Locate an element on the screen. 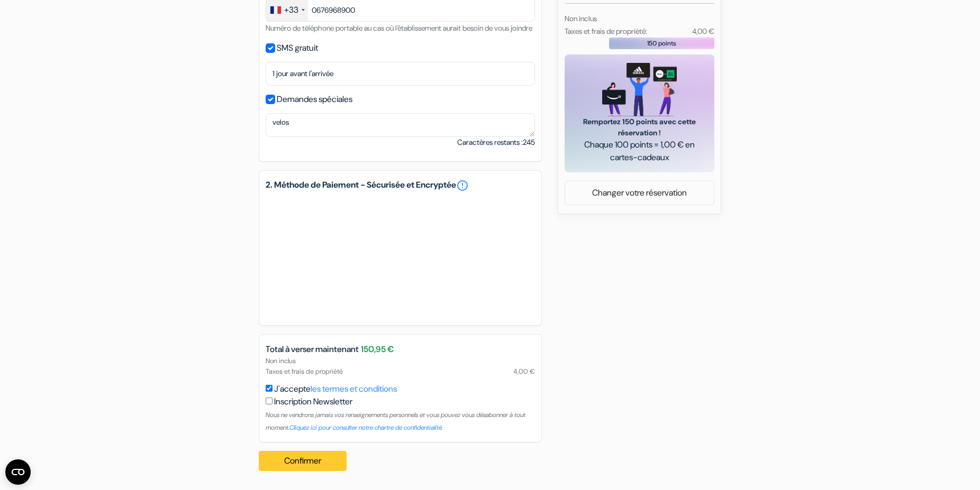 The height and width of the screenshot is (490, 980). span: Chaque 100 points = 1,00 € en cartes-cadeaux is located at coordinates (639, 152).